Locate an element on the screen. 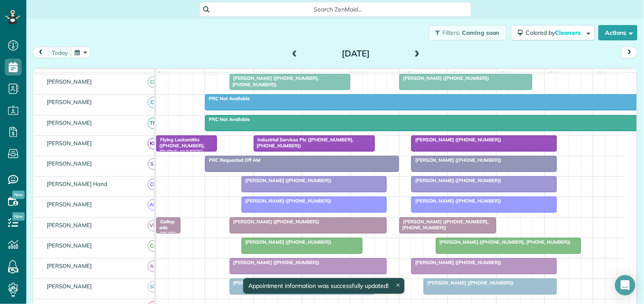 Image resolution: width=644 pixels, height=304 pixels. span: 9am is located at coordinates (262, 74).